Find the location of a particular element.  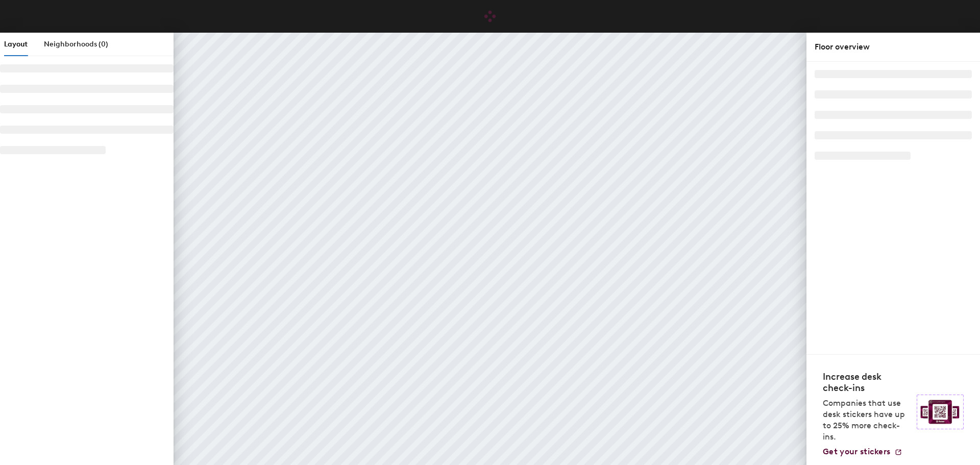

a: Get your stickers is located at coordinates (862, 451).